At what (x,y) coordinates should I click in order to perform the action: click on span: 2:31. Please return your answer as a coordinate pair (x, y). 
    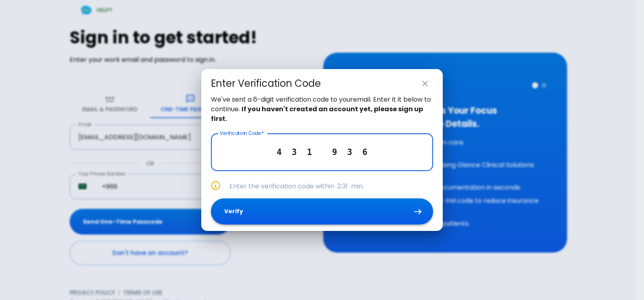
    Looking at the image, I should click on (343, 186).